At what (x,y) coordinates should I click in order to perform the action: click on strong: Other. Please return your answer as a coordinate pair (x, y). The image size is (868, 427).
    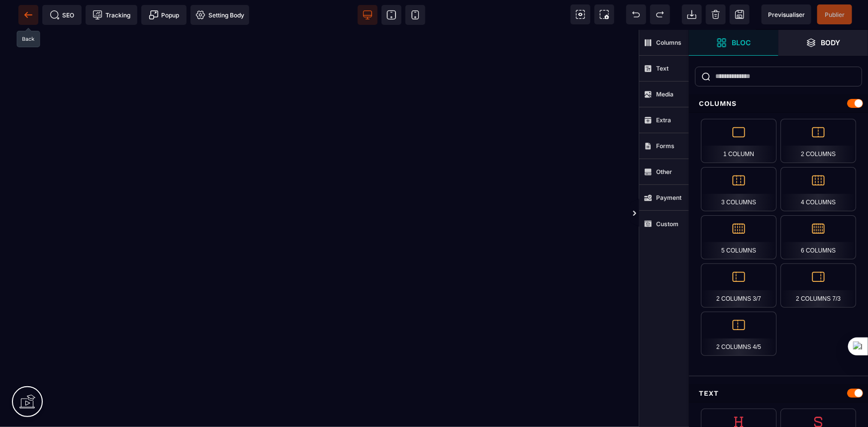
    Looking at the image, I should click on (664, 171).